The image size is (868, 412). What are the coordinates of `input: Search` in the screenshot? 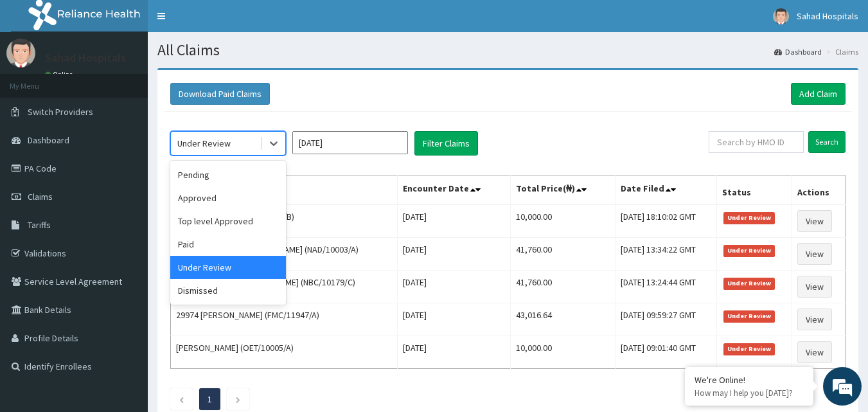 It's located at (827, 142).